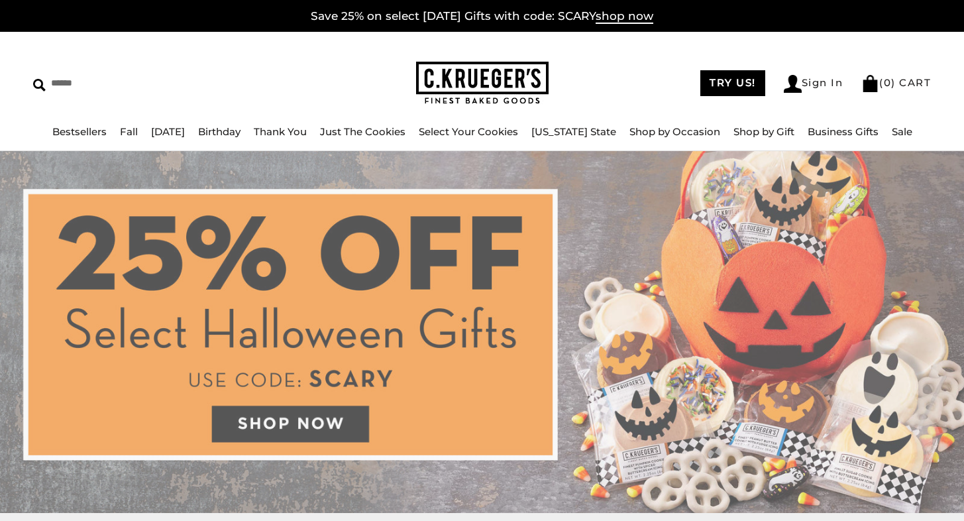 Image resolution: width=964 pixels, height=521 pixels. Describe the element at coordinates (624, 17) in the screenshot. I see `span: shop now` at that location.